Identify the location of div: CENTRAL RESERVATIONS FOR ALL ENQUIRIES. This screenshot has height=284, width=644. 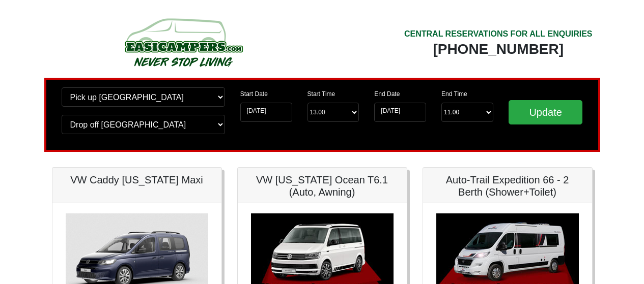
(498, 34).